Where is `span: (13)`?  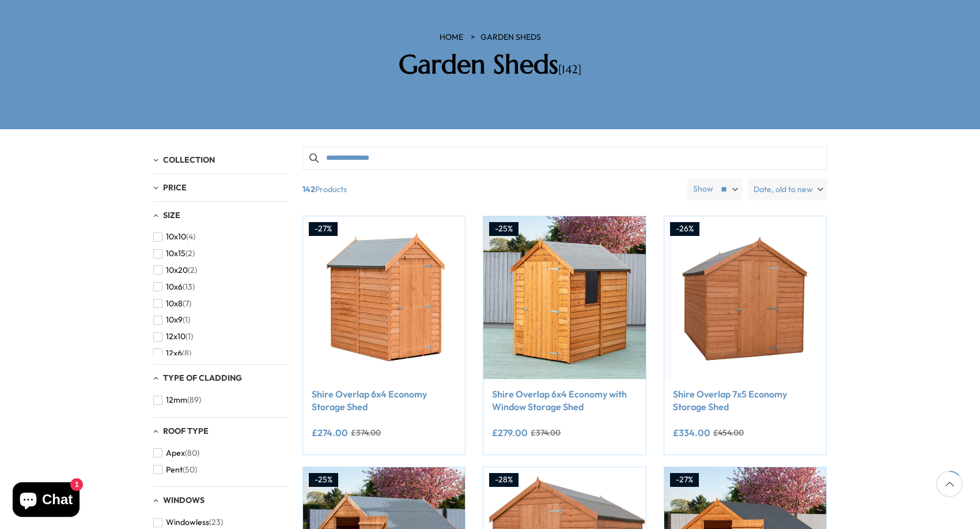 span: (13) is located at coordinates (188, 287).